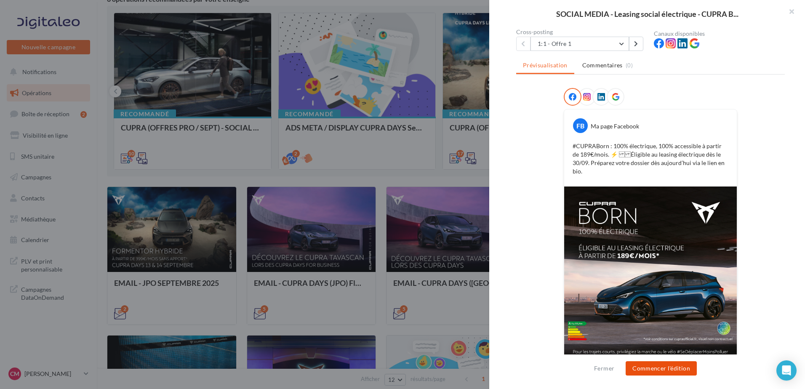  Describe the element at coordinates (787, 371) in the screenshot. I see `div: Open Intercom Messenger` at that location.